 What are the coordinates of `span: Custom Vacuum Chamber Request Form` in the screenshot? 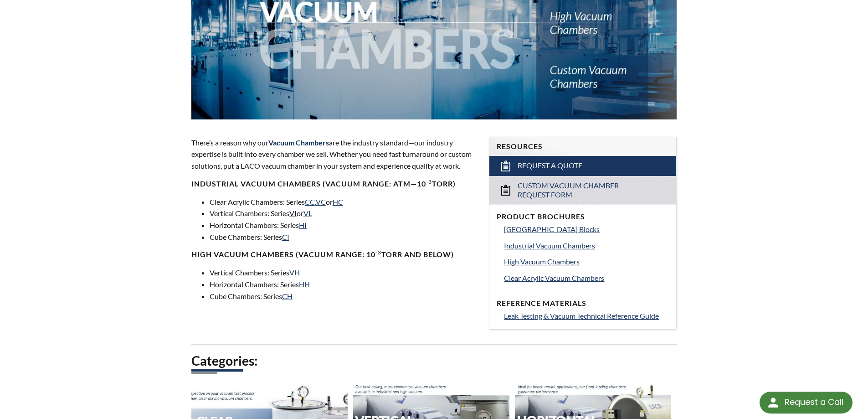 It's located at (583, 190).